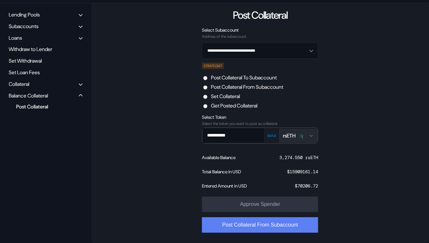 This screenshot has width=429, height=243. I want to click on button: Open menu for selecting token for payment, so click(298, 136).